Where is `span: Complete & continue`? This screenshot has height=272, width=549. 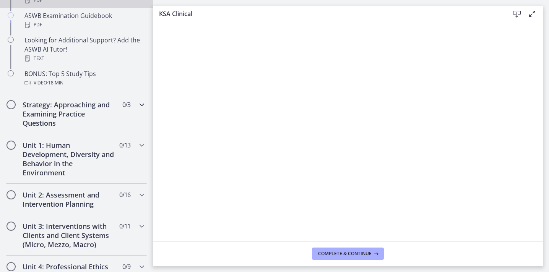 span: Complete & continue is located at coordinates (345, 254).